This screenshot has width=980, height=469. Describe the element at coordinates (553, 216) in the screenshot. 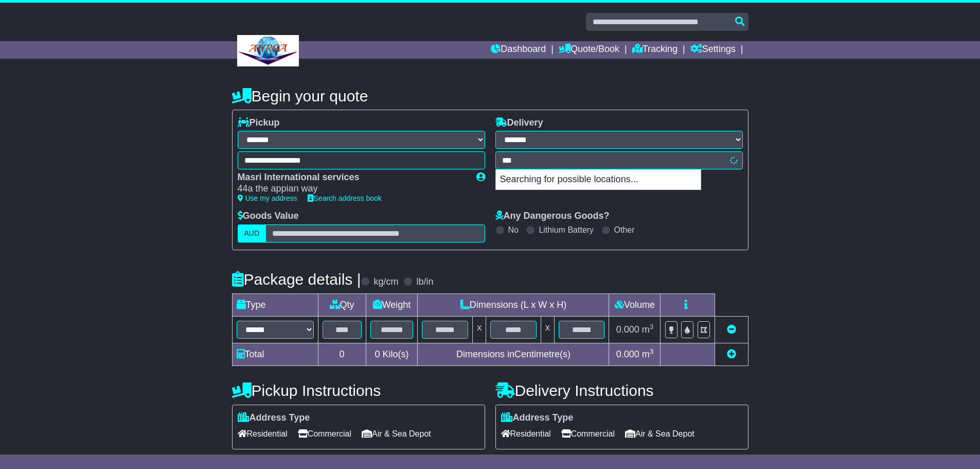

I see `label: Any Dangerous Goods?` at that location.